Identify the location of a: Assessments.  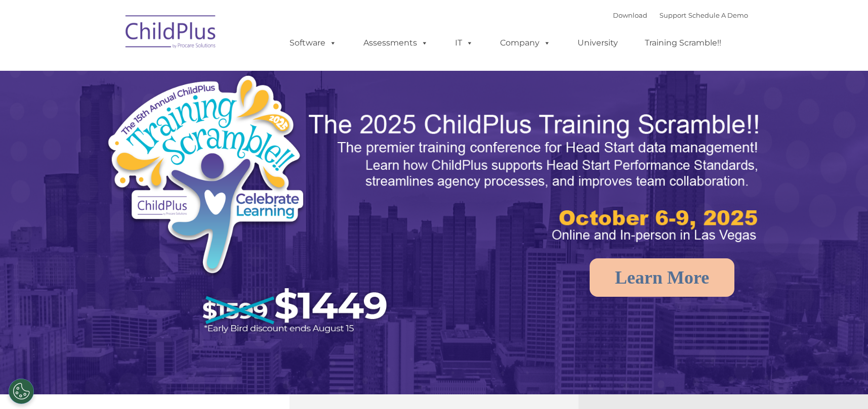
(396, 43).